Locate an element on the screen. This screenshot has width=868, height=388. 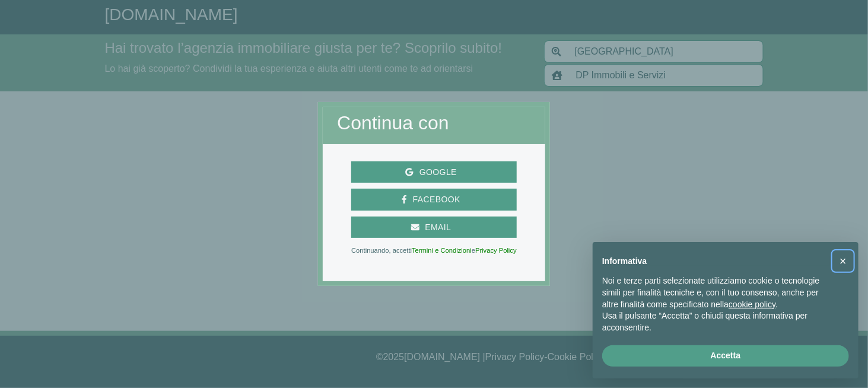
a: Termini e Condizioni is located at coordinates (441, 250).